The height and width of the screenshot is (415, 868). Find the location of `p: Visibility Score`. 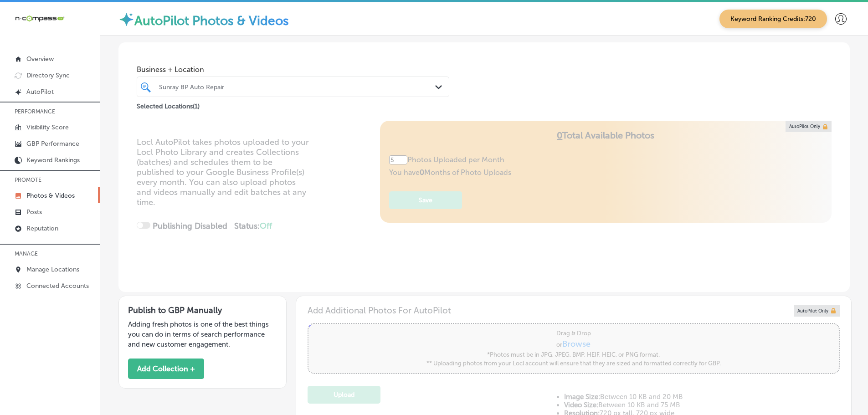

p: Visibility Score is located at coordinates (47, 127).